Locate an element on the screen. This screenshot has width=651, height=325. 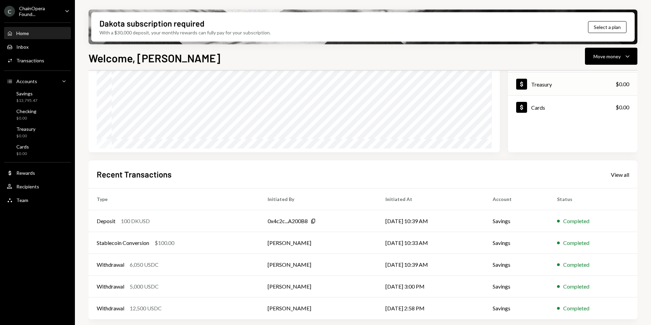
div: Rewards is located at coordinates (26, 173).